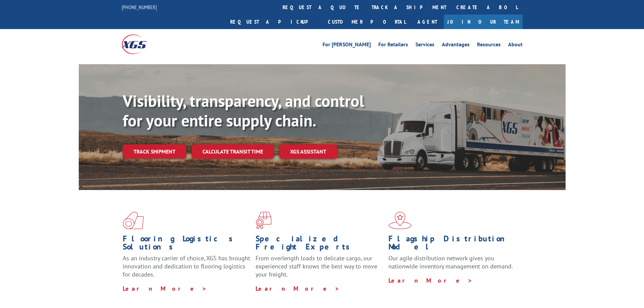  I want to click on a: Join Our Team, so click(483, 22).